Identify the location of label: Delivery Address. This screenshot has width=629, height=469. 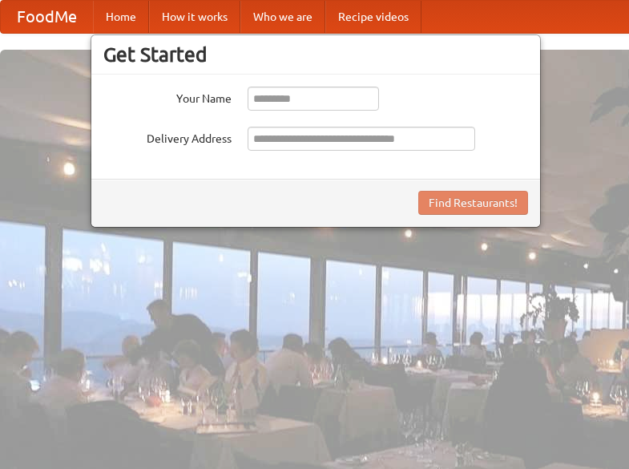
(168, 136).